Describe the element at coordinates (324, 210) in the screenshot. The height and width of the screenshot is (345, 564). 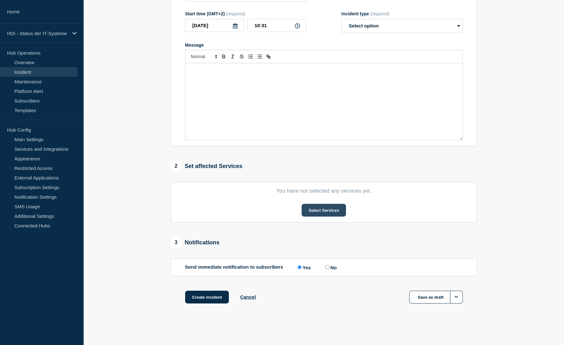
I see `button: Select Services` at that location.